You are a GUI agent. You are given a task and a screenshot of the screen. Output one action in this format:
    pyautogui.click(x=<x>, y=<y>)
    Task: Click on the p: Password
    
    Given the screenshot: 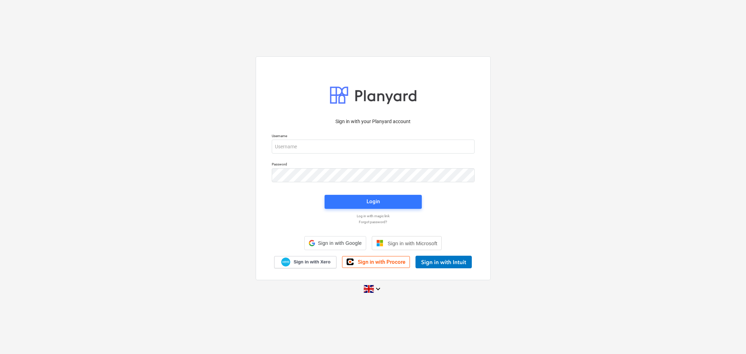 What is the action you would take?
    pyautogui.click(x=373, y=165)
    